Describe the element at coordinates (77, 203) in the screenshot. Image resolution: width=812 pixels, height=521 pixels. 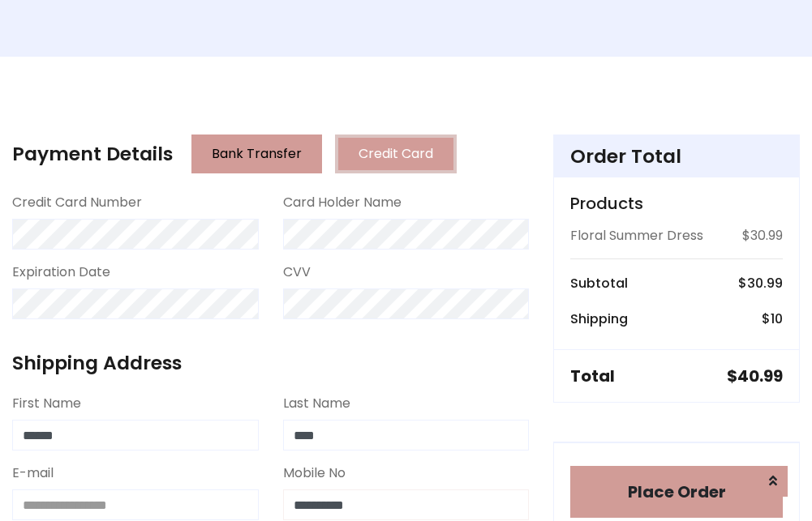
I see `label: Credit Card Number` at that location.